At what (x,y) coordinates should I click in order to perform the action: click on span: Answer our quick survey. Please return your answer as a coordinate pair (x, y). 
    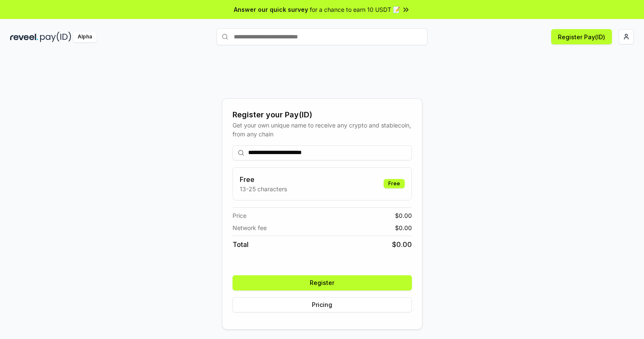
    Looking at the image, I should click on (271, 9).